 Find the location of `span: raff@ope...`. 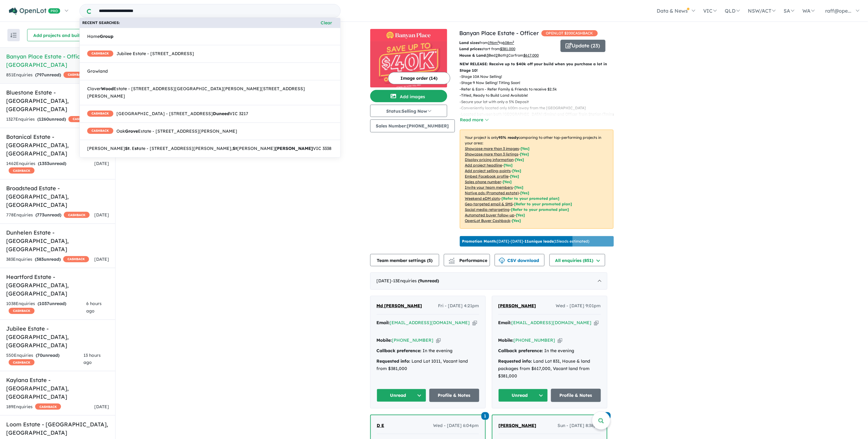

span: raff@ope... is located at coordinates (838, 11).